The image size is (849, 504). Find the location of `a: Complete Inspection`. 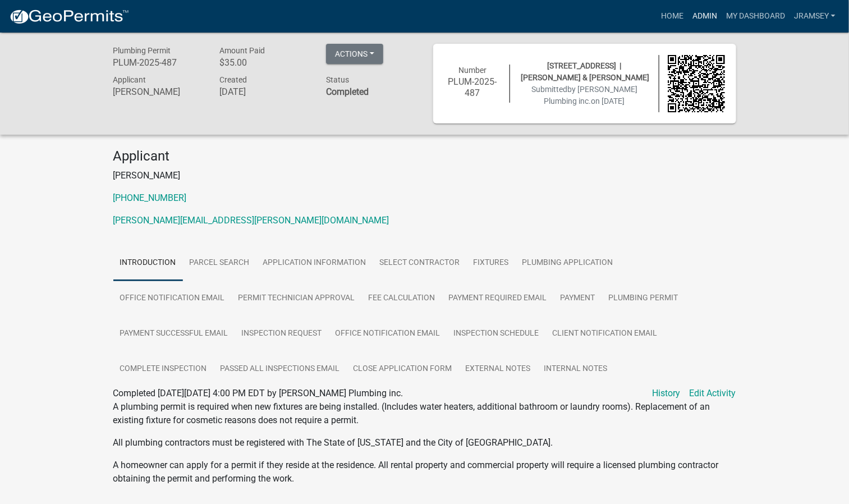

a: Complete Inspection is located at coordinates (163, 370).